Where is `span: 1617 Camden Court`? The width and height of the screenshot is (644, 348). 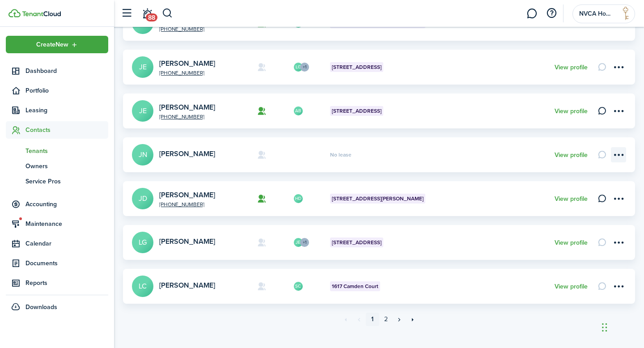
span: 1617 Camden Court is located at coordinates (355, 286).